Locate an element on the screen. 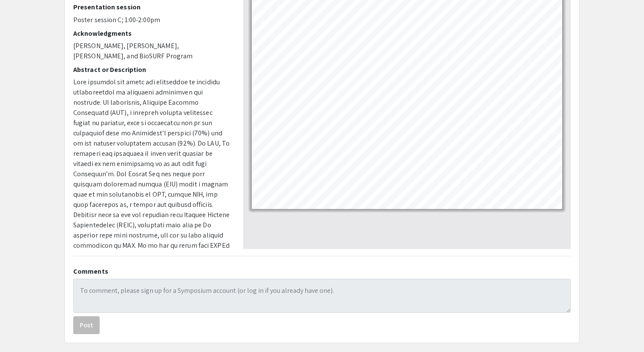  h2: Comments is located at coordinates (322, 271).